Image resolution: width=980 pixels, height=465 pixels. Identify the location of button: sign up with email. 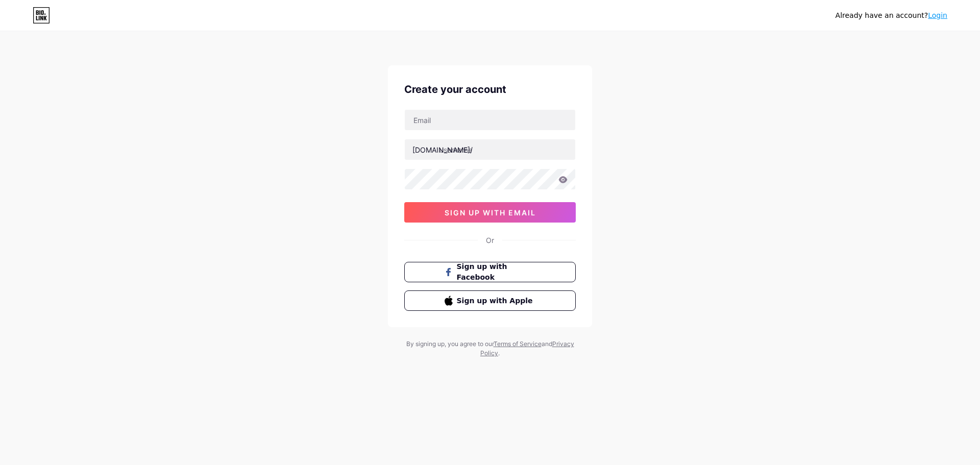
(490, 212).